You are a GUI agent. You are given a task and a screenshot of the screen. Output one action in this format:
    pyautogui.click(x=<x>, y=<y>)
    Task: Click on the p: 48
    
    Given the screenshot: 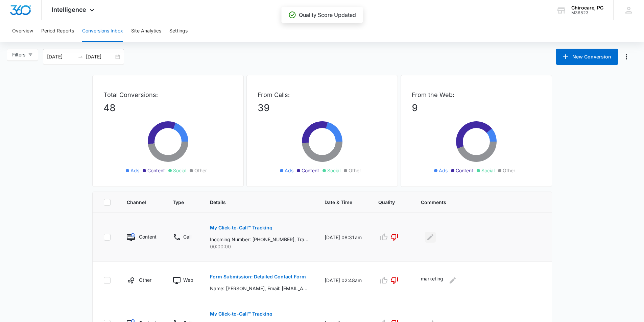 What is the action you would take?
    pyautogui.click(x=168, y=108)
    